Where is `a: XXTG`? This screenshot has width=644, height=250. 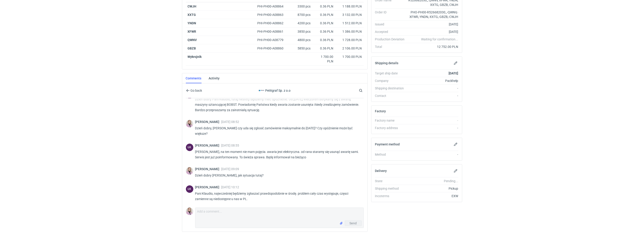
a: XXTG is located at coordinates (192, 15).